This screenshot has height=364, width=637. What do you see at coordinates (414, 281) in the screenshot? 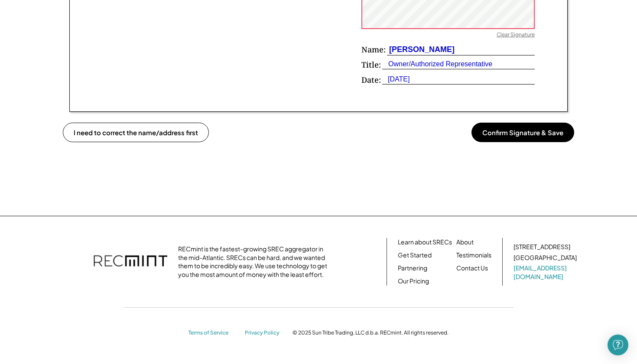
I see `a: Our Pricing` at bounding box center [414, 281].